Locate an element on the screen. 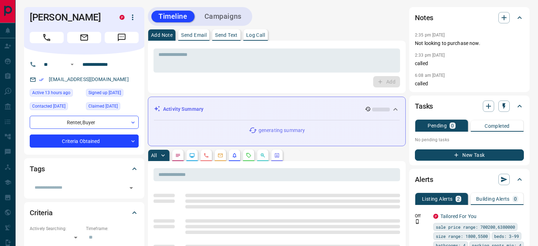 Image resolution: width=538 pixels, height=246 pixels. a: Tailored For You is located at coordinates (458, 216).